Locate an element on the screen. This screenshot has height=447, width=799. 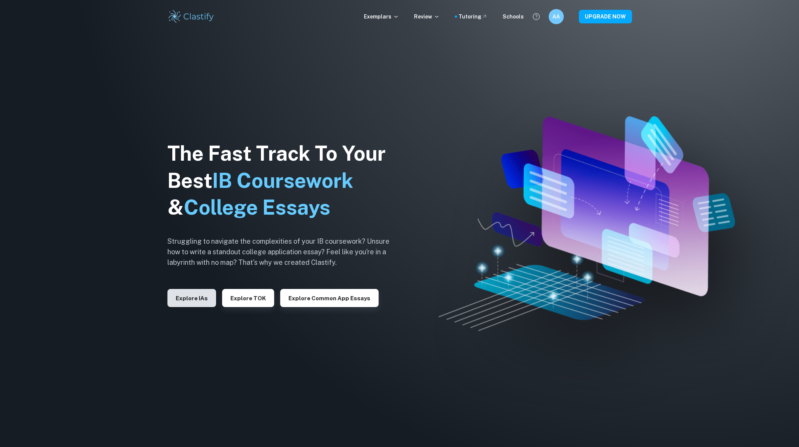
button: Explore Common App essays is located at coordinates (329, 298).